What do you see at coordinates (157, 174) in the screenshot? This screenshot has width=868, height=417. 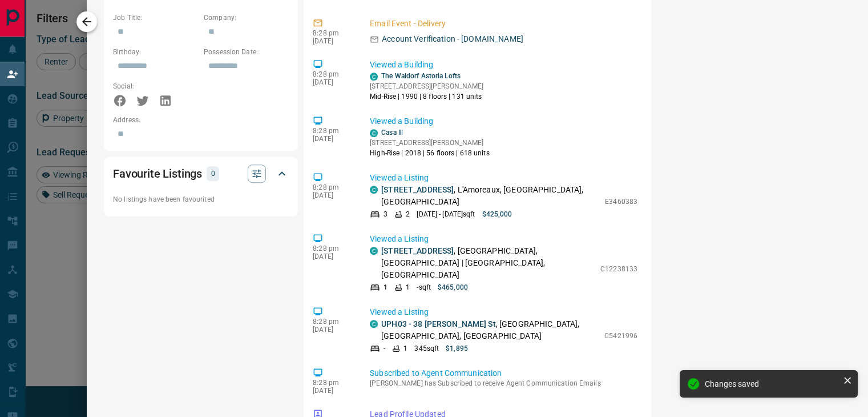 I see `h2: Favourite Listings` at bounding box center [157, 174].